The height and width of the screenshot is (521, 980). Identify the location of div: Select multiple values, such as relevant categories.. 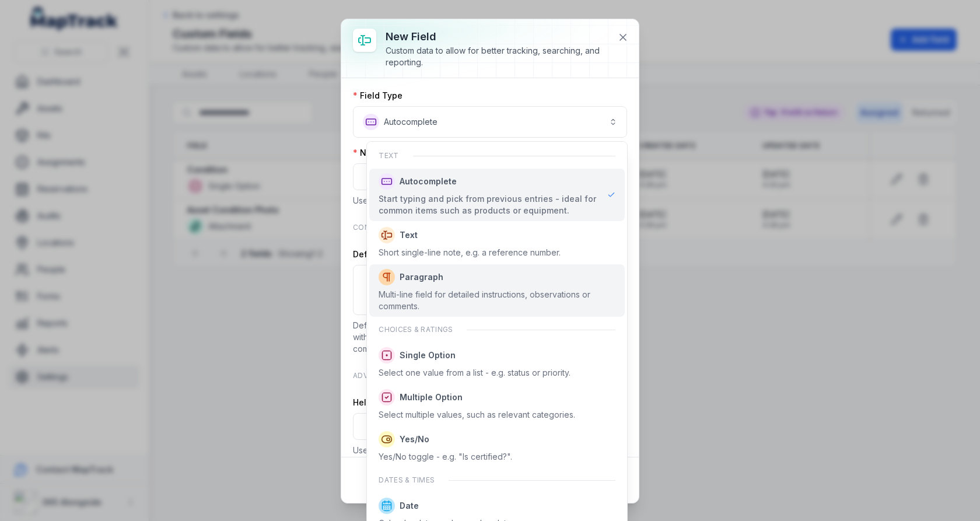
(477, 415).